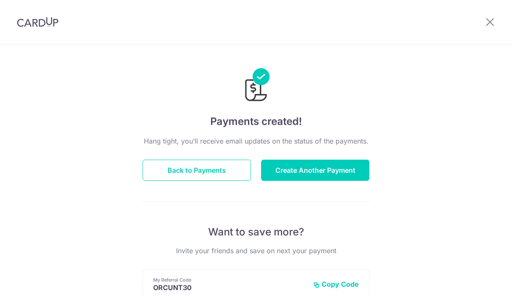  What do you see at coordinates (256, 250) in the screenshot?
I see `p: Invite your friends and save on next your payment` at bounding box center [256, 250].